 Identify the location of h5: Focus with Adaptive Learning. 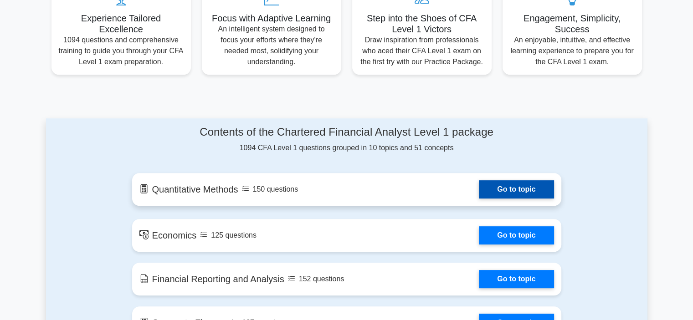
(272, 18).